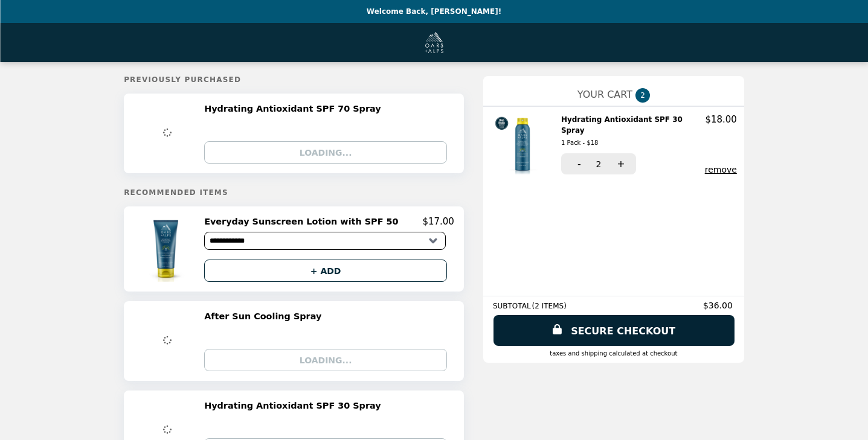 This screenshot has height=440, width=868. What do you see at coordinates (293, 79) in the screenshot?
I see `h5: Previously Purchased` at bounding box center [293, 79].